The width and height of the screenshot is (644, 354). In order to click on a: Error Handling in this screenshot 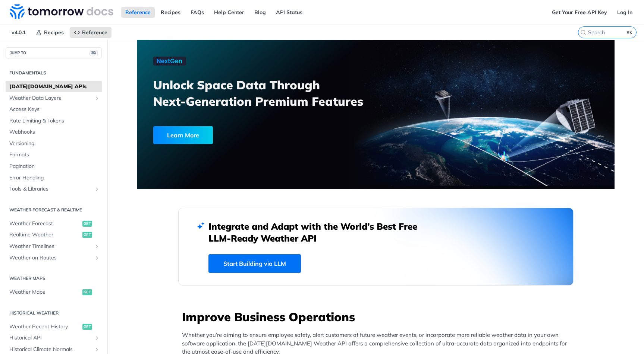, I will do `click(54, 178)`.